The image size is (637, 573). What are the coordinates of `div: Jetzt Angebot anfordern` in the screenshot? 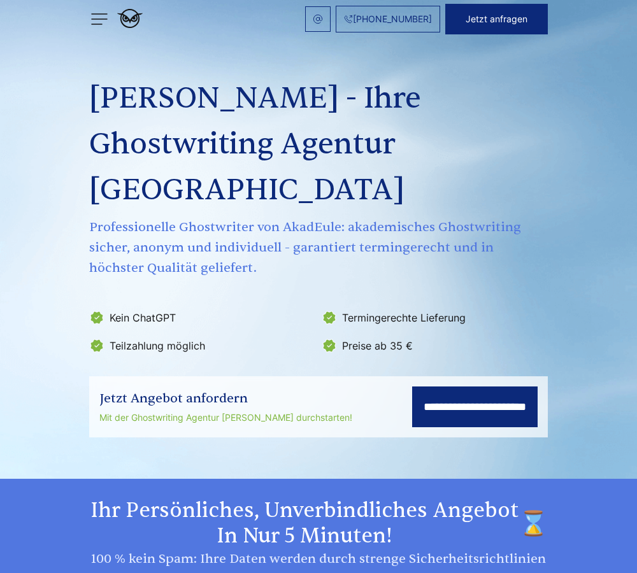 It's located at (225, 399).